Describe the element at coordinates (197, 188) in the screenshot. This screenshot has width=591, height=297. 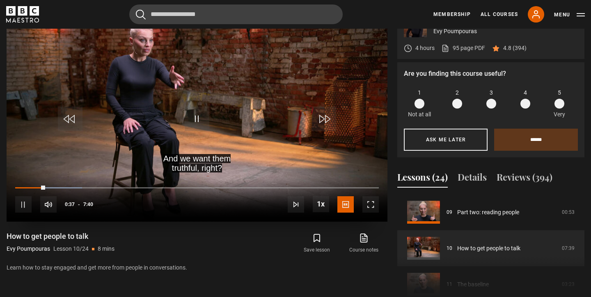
I see `div: Progress Bar` at that location.